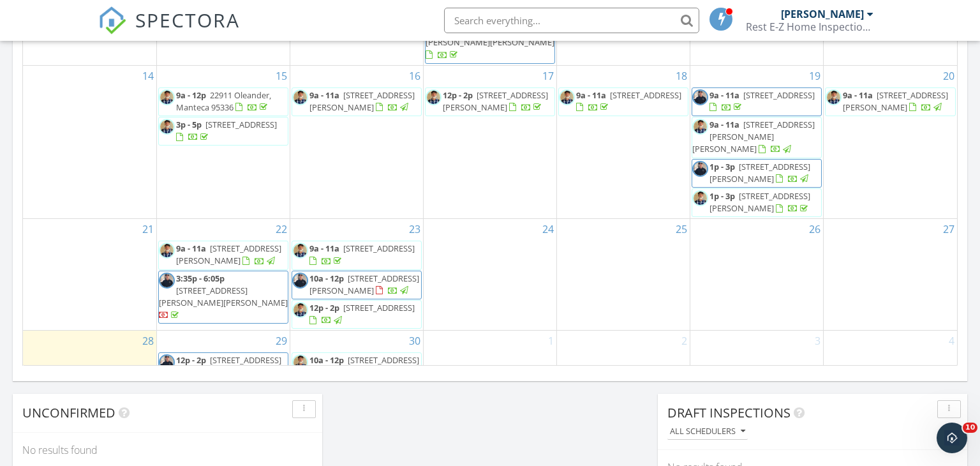  I want to click on span: 10, so click(970, 428).